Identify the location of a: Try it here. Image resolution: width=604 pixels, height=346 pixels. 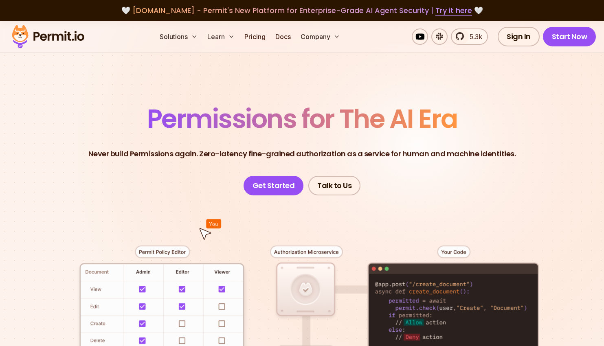
(453, 11).